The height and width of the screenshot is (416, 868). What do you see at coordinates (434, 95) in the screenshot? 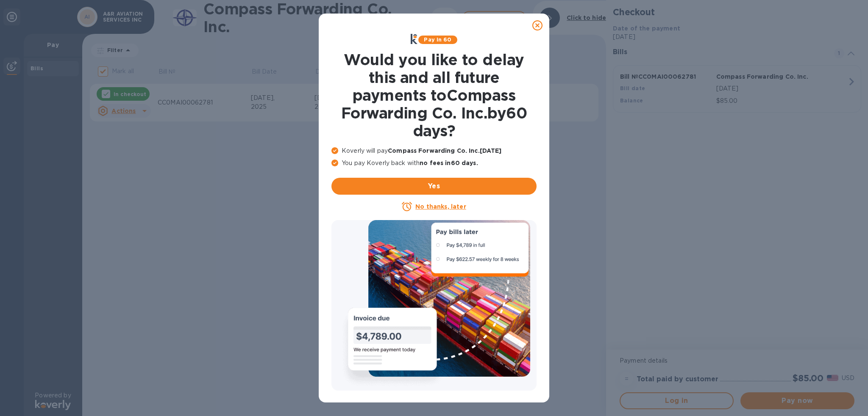
I see `h1: Would you like to delay this and all future payments to Compass Forwarding Co. Inc. by 60 days ?` at bounding box center [434, 95].